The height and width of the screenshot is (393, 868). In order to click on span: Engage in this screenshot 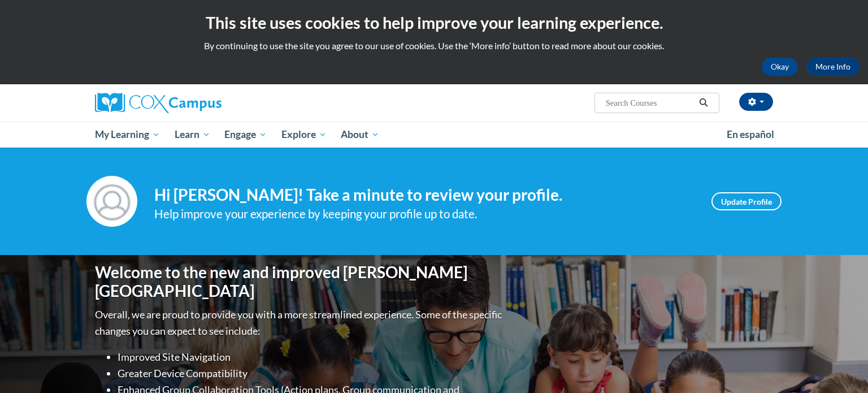, I will do `click(245, 134)`.